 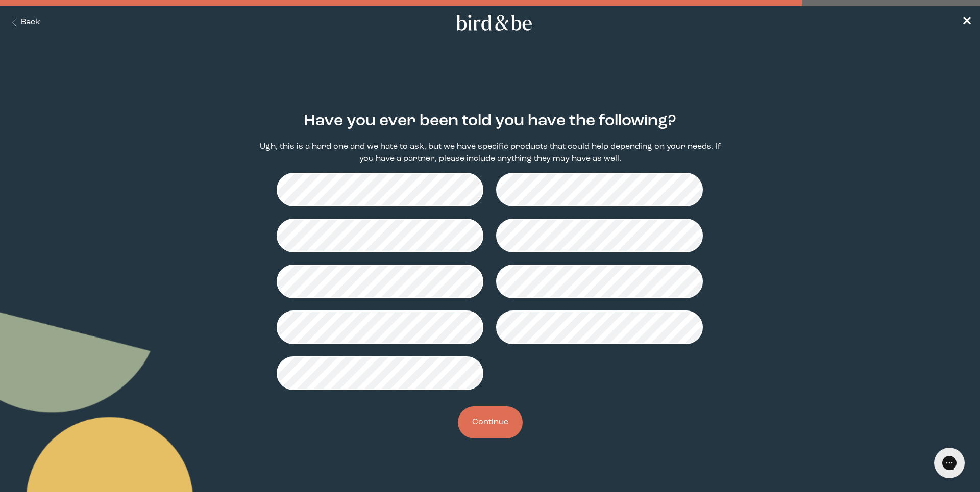 What do you see at coordinates (21, 19) in the screenshot?
I see `button: Gorgias live chat` at bounding box center [21, 19].